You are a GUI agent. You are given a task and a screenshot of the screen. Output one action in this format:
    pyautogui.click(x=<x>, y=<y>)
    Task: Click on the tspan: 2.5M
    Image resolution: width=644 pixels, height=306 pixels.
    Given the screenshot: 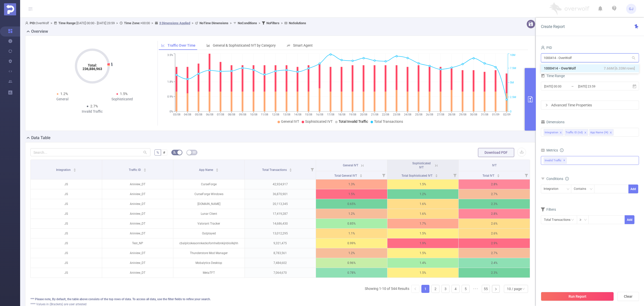 What is the action you would take?
    pyautogui.click(x=513, y=97)
    